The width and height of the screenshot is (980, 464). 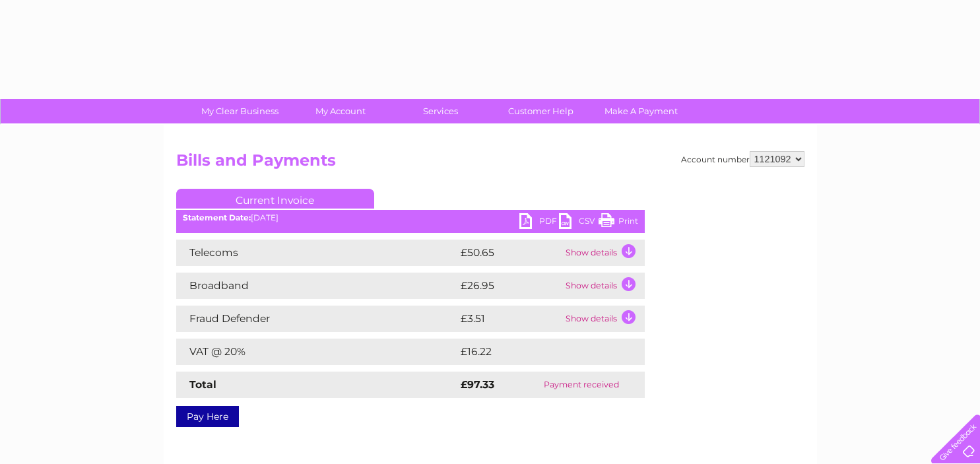 I want to click on a: Current Invoice, so click(x=276, y=199).